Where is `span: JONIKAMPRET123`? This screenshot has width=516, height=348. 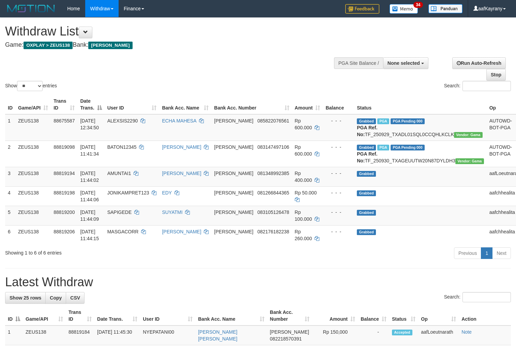
span: JONIKAMPRET123 is located at coordinates (128, 193).